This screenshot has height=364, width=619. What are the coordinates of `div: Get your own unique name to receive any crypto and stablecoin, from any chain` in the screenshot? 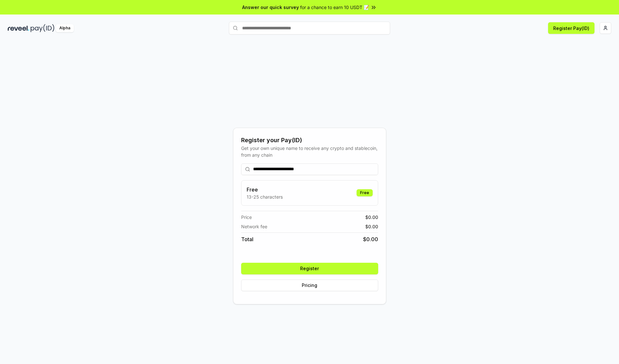 It's located at (310, 151).